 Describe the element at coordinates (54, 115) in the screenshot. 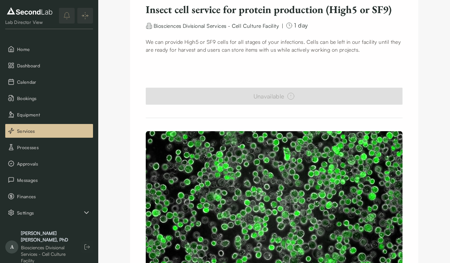

I see `span: Equipment` at that location.